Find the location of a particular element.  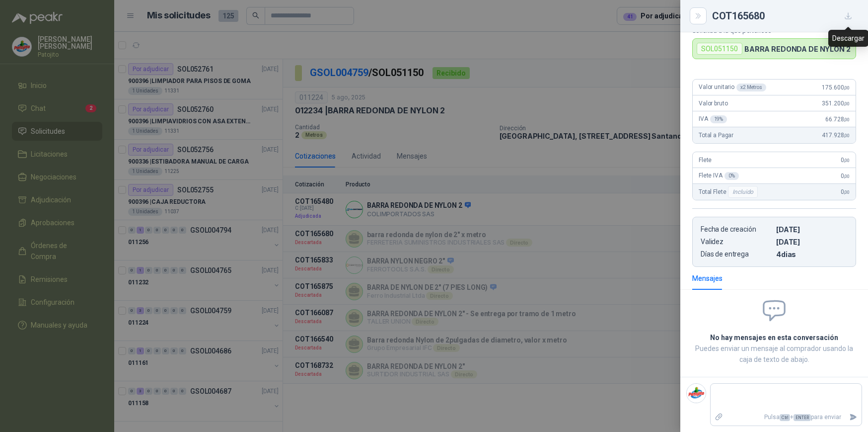

div: 19 % is located at coordinates (718, 119).